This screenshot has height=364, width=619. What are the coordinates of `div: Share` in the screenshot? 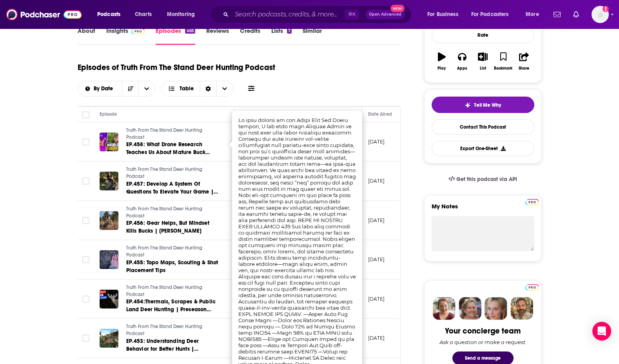 It's located at (523, 68).